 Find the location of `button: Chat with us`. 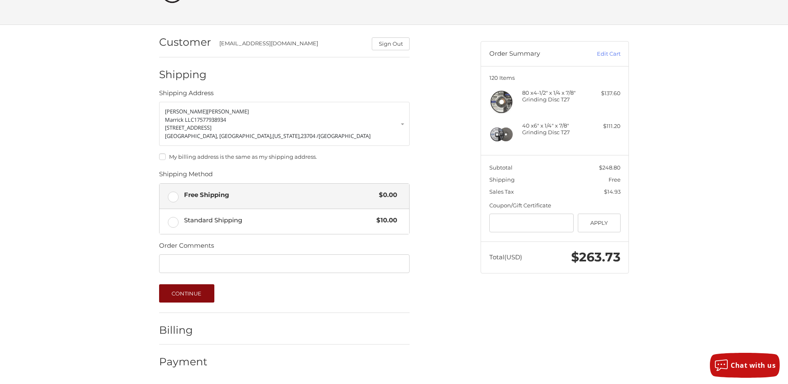

button: Chat with us is located at coordinates (744, 365).